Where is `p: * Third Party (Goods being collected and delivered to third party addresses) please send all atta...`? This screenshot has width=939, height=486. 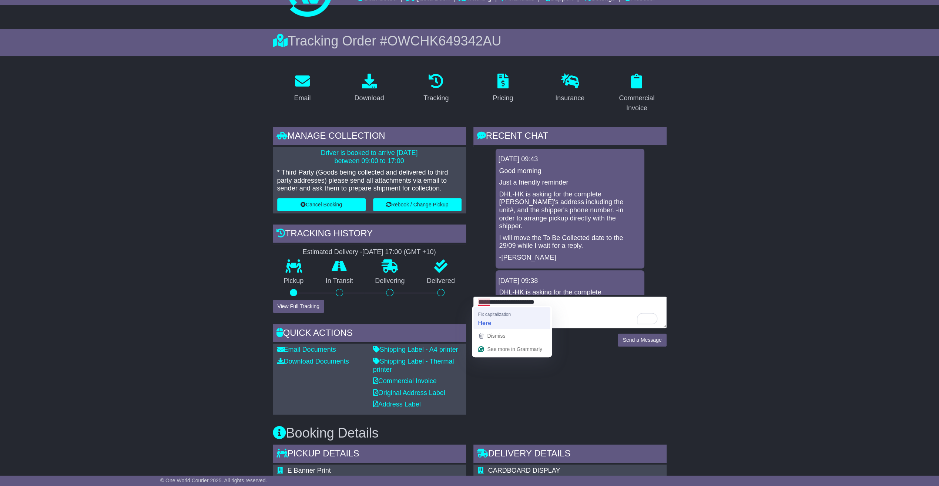
p: * Third Party (Goods being collected and delivered to third party addresses) please send all atta... is located at coordinates (369, 181).